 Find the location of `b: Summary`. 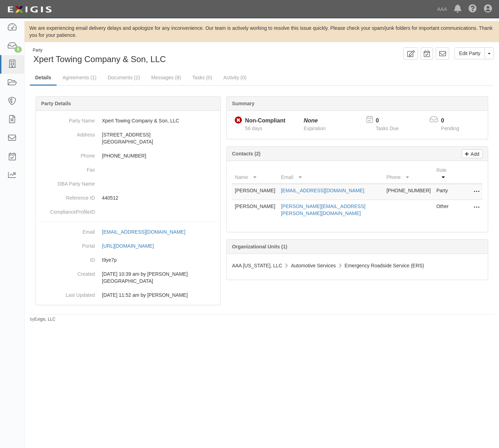

b: Summary is located at coordinates (243, 104).